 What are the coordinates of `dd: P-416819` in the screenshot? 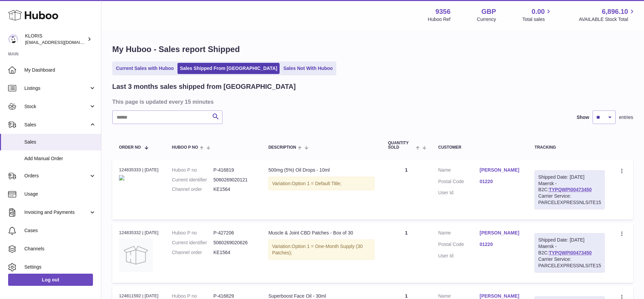 It's located at (234, 170).